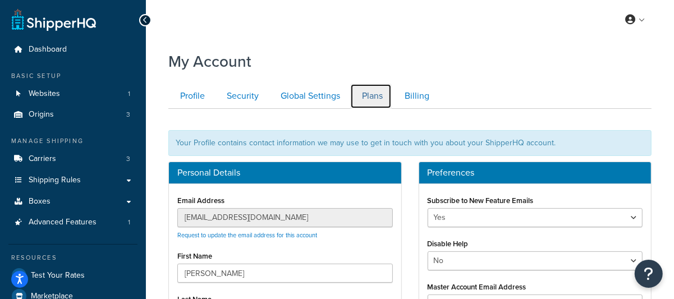 This screenshot has height=299, width=674. I want to click on span: Websites, so click(44, 94).